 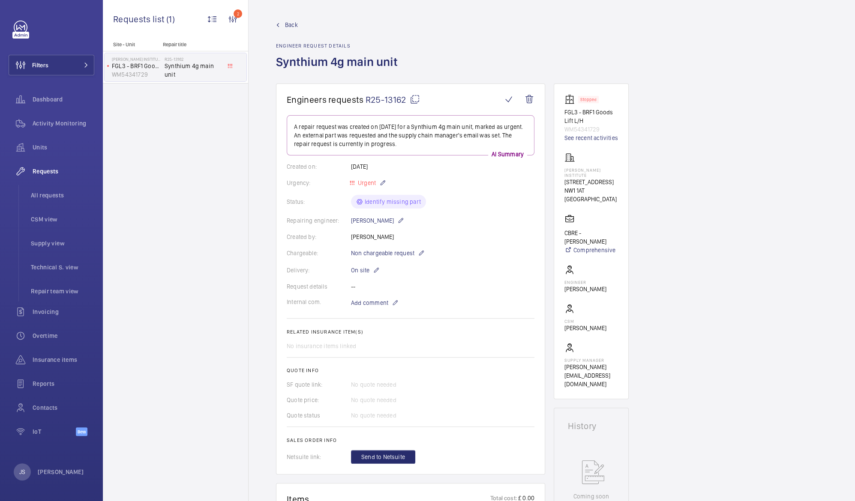 What do you see at coordinates (507, 154) in the screenshot?
I see `p: AI Summary` at bounding box center [507, 154].